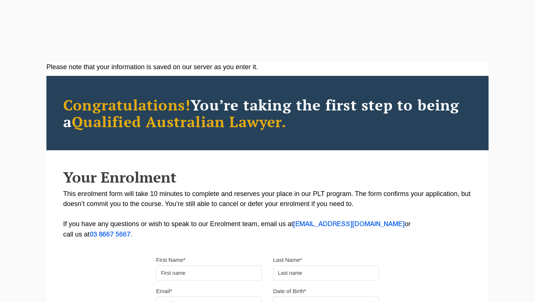 This screenshot has height=302, width=535. I want to click on label: Email*, so click(164, 291).